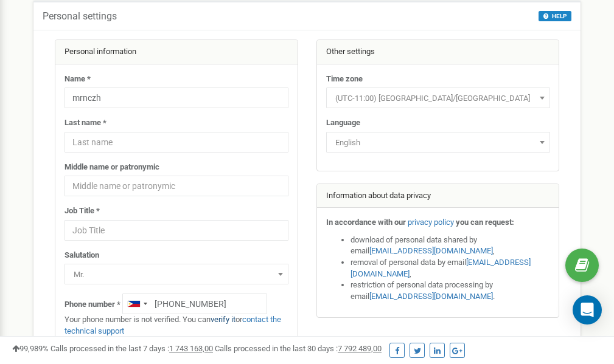  I want to click on input: Job Title, so click(176, 231).